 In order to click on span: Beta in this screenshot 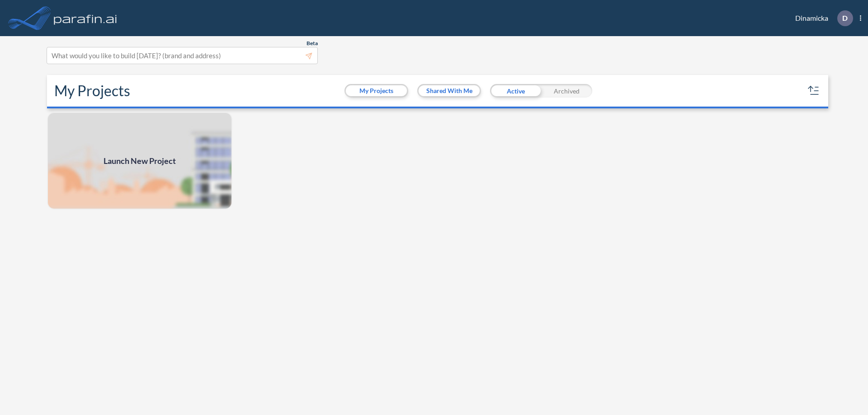, I will do `click(312, 44)`.